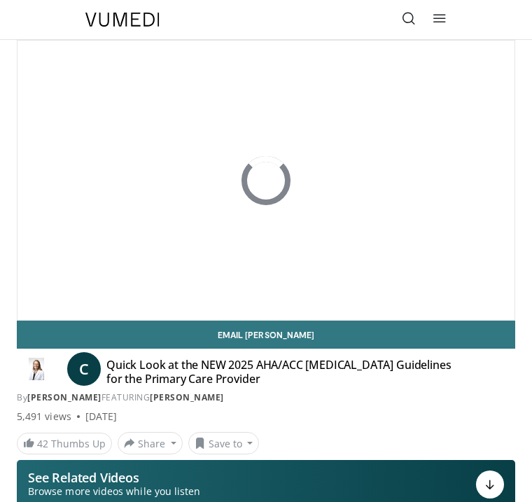  I want to click on a: 42 Thumbs Up, so click(64, 443).